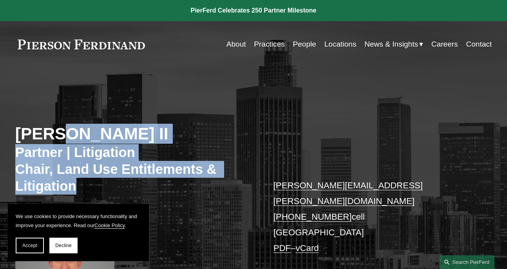  Describe the element at coordinates (63, 246) in the screenshot. I see `button: Decline` at that location.